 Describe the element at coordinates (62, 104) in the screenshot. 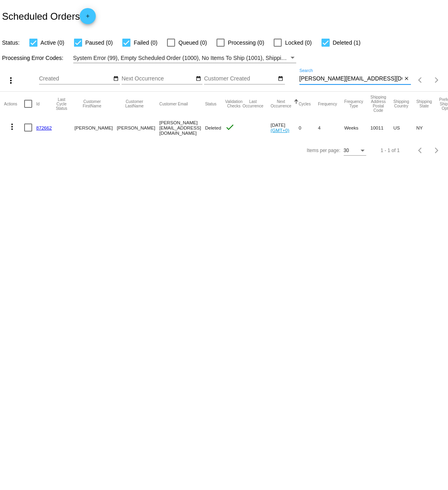

I see `button: Change sorting for LastProcessingCycleId` at that location.